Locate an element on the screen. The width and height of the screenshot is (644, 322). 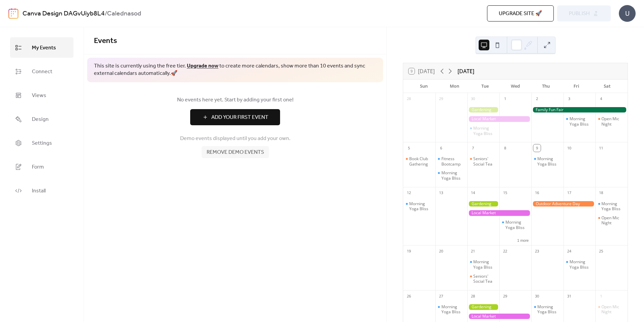
span: Connect is located at coordinates (42, 72).